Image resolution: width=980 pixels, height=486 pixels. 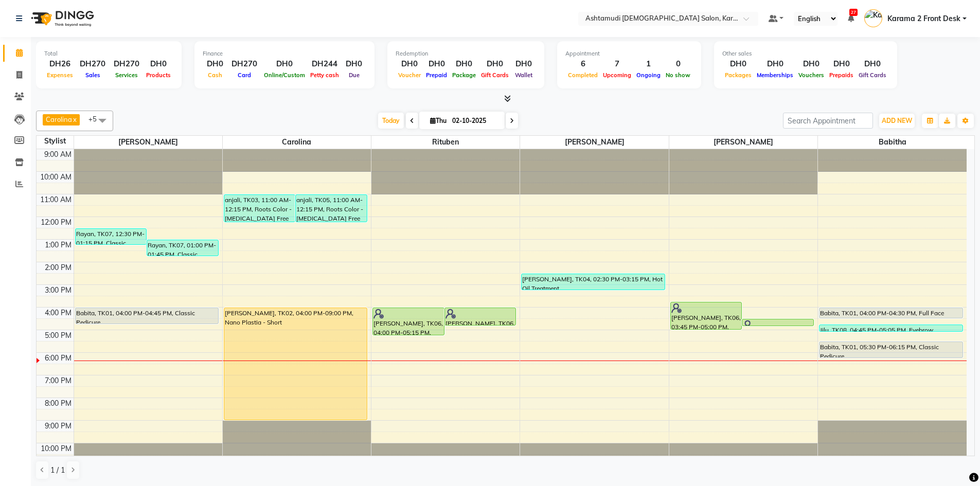 What do you see at coordinates (61, 18) in the screenshot?
I see `img: logo` at bounding box center [61, 18].